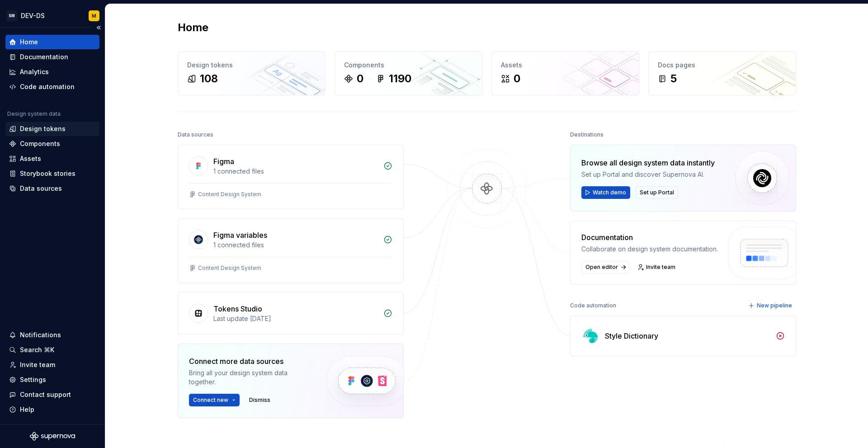 The height and width of the screenshot is (448, 868). I want to click on div: SM, so click(12, 16).